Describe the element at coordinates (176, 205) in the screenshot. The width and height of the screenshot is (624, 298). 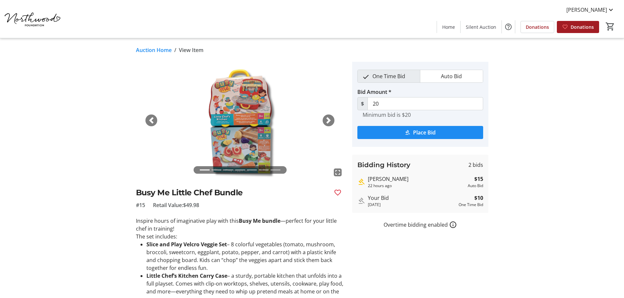
I see `span: Retail Value: $49.98` at that location.